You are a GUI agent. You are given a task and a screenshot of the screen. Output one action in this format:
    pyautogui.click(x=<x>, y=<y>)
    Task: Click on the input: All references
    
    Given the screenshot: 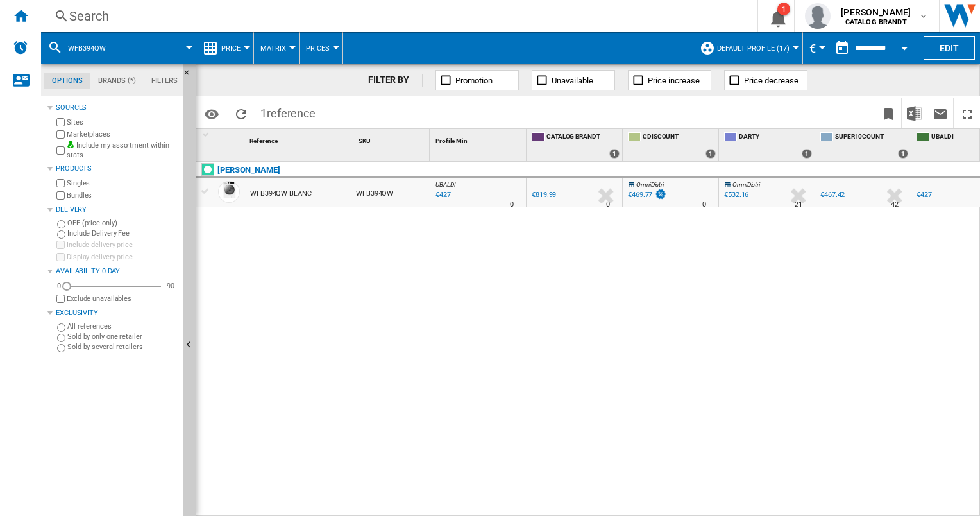 What is the action you would take?
    pyautogui.click(x=61, y=328)
    